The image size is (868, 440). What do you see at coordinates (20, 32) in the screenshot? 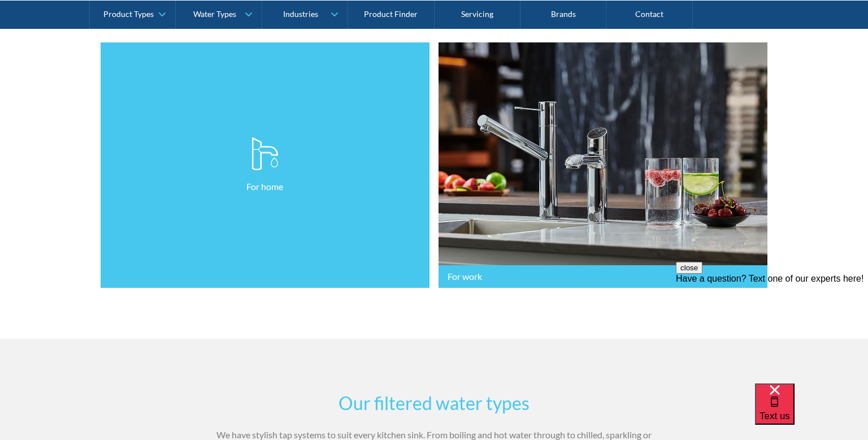
I see `span: Text us` at bounding box center [20, 32].